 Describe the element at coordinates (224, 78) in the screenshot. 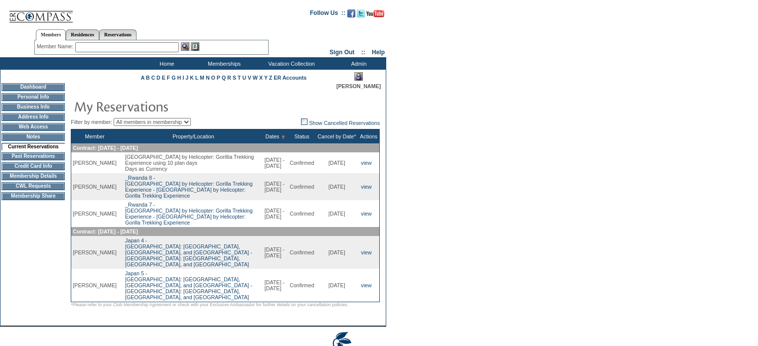

I see `a: Q` at that location.